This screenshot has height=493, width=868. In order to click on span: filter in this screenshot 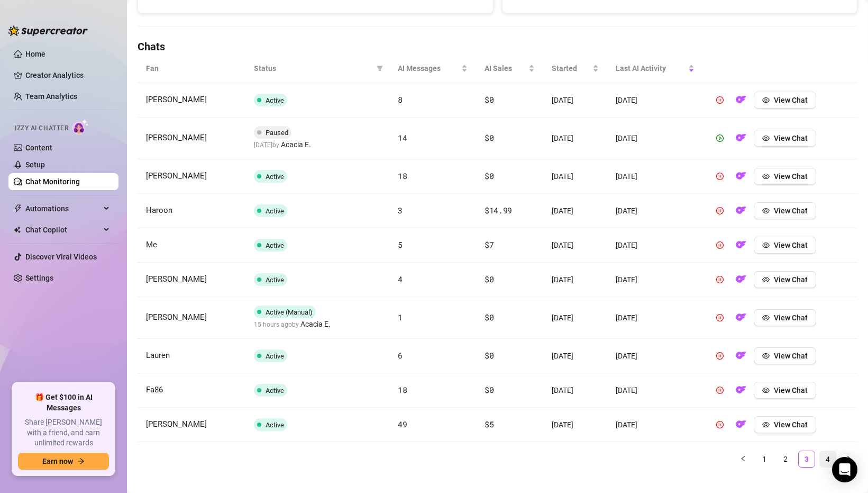, I will do `click(380, 68)`.